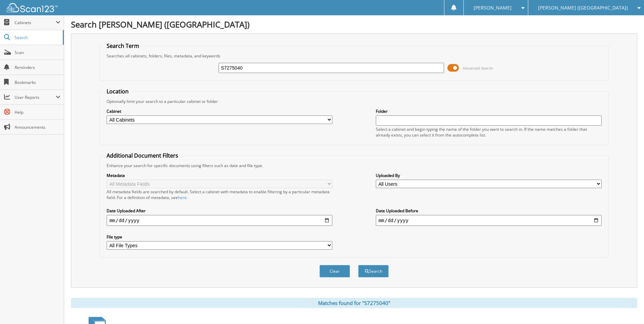  What do you see at coordinates (220, 237) in the screenshot?
I see `label: File type` at bounding box center [220, 237].